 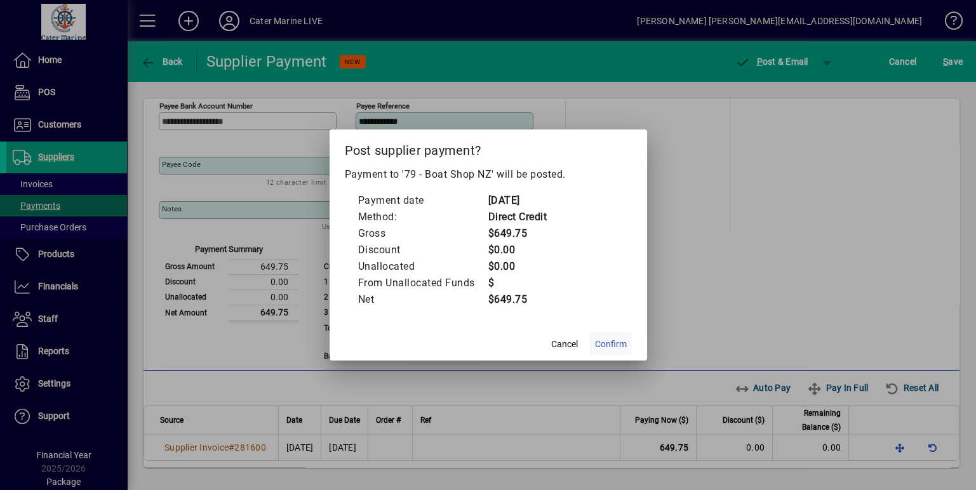 What do you see at coordinates (564, 344) in the screenshot?
I see `span: Cancel` at bounding box center [564, 344].